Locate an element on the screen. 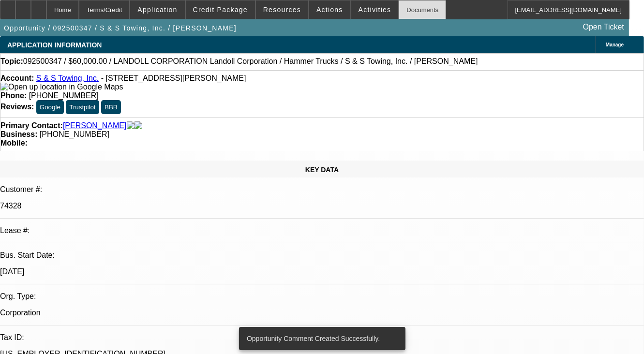  a: S & S Towing, Inc. is located at coordinates (68, 78).